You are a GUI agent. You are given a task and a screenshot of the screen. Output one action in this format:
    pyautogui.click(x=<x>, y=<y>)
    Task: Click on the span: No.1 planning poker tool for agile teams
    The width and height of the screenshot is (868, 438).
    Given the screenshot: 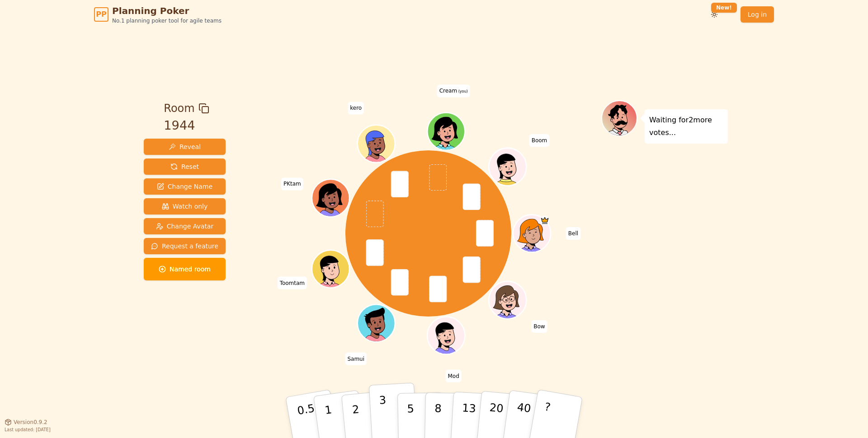 What is the action you would take?
    pyautogui.click(x=167, y=21)
    